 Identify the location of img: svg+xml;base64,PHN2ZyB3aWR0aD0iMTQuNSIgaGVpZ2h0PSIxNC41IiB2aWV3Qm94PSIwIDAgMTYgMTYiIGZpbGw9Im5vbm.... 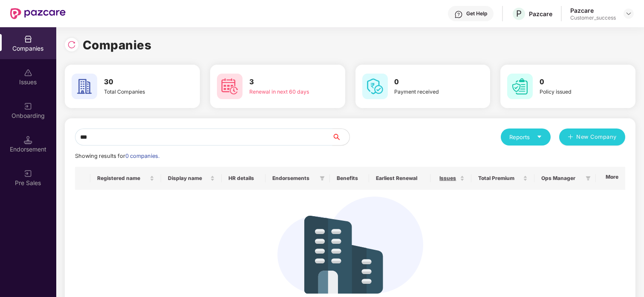
(28, 140).